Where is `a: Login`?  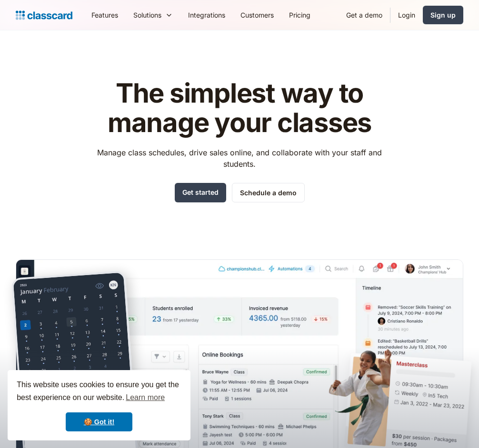 a: Login is located at coordinates (406, 15).